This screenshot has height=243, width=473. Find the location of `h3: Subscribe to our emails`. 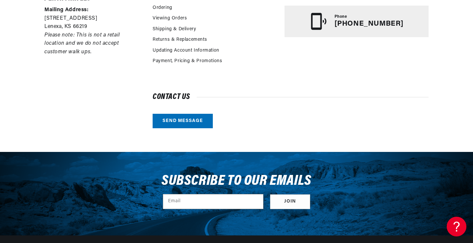

h3: Subscribe to our emails is located at coordinates (237, 181).